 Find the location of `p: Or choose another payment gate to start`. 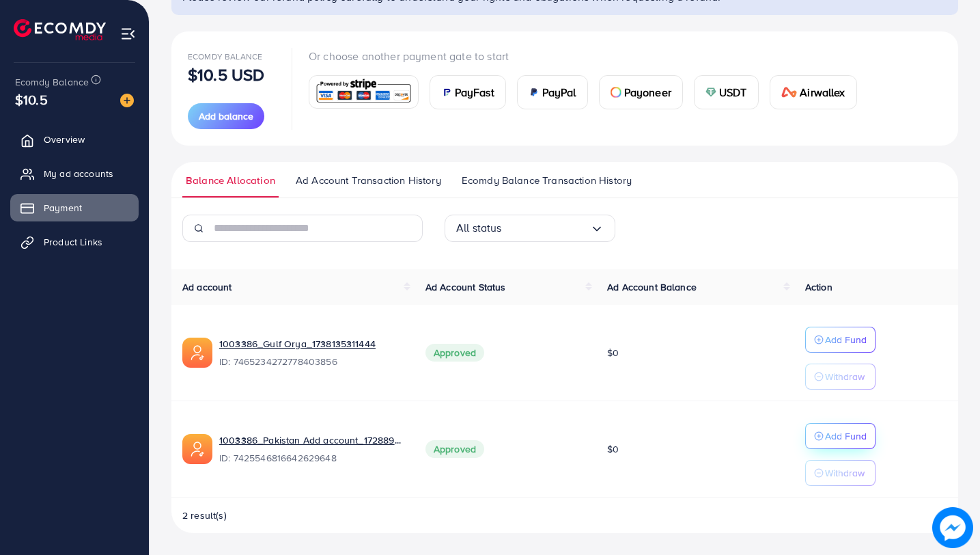

p: Or choose another payment gate to start is located at coordinates (588, 56).